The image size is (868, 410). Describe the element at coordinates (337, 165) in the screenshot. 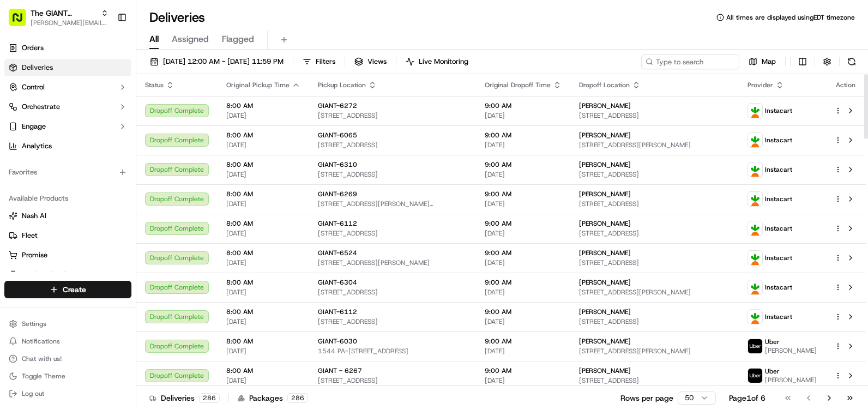

I see `span: GIANT-6310` at that location.